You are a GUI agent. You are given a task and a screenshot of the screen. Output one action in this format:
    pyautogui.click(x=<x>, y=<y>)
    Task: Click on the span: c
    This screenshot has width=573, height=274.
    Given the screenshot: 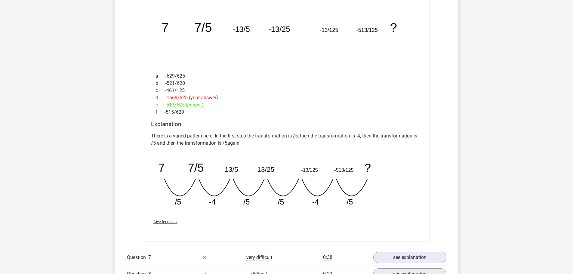 What is the action you would take?
    pyautogui.click(x=160, y=91)
    